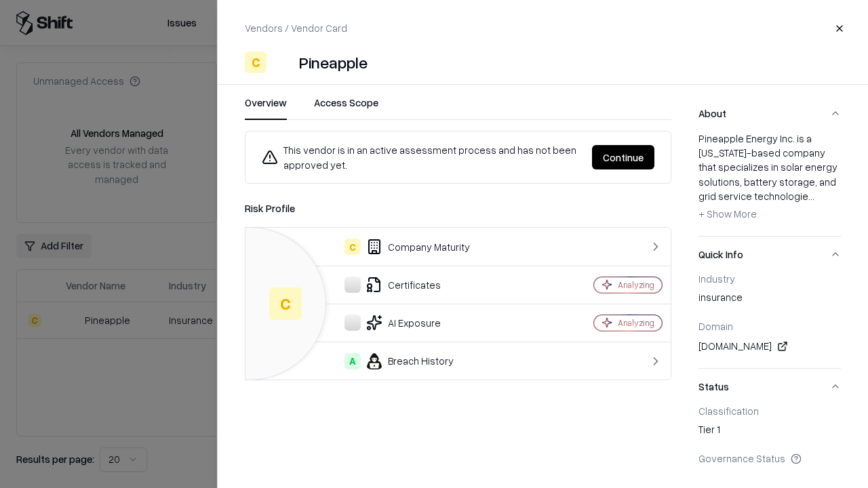 The width and height of the screenshot is (868, 488). What do you see at coordinates (770, 411) in the screenshot?
I see `div: Classification` at bounding box center [770, 411].